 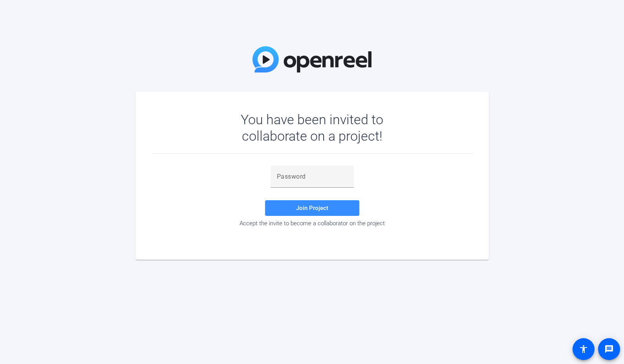 I want to click on span: Join Project, so click(x=312, y=208).